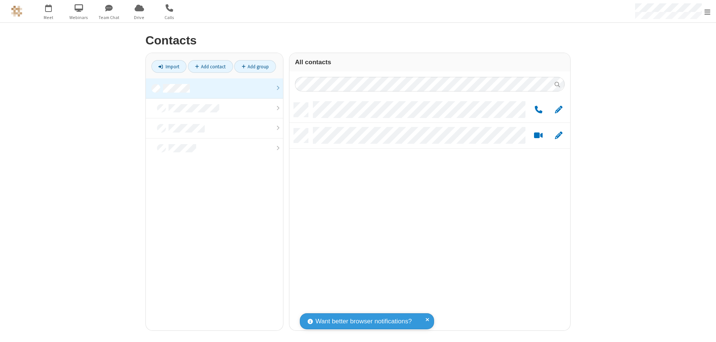 Image resolution: width=716 pixels, height=342 pixels. Describe the element at coordinates (109, 18) in the screenshot. I see `span: Team Chat` at that location.